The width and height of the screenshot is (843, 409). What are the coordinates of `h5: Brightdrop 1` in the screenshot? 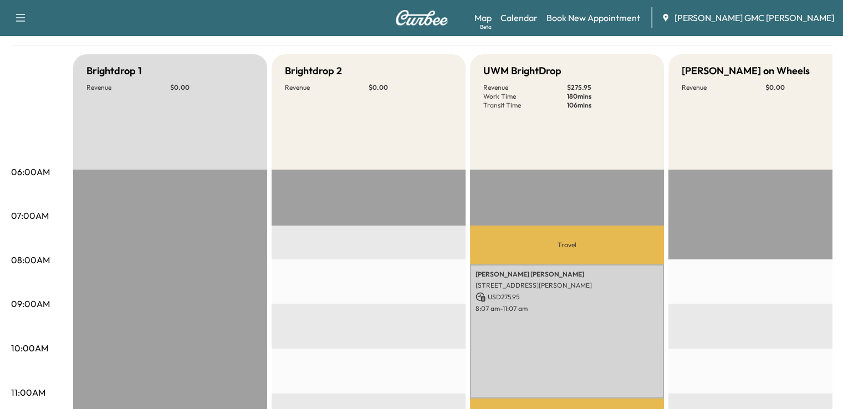 It's located at (114, 71).